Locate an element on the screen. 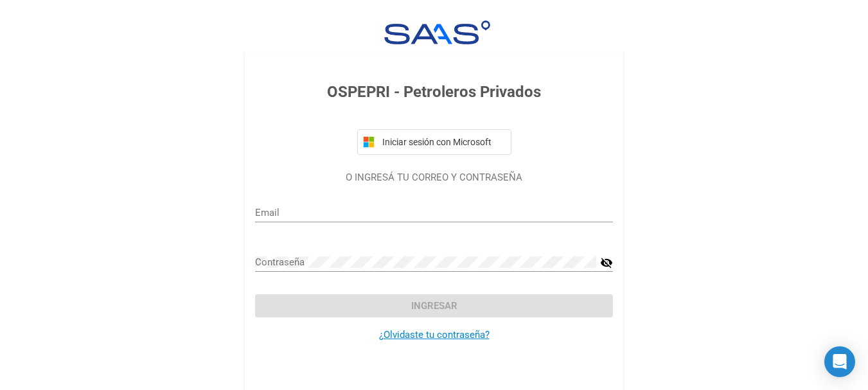 Image resolution: width=868 pixels, height=390 pixels. div: Open Intercom Messenger is located at coordinates (839, 362).